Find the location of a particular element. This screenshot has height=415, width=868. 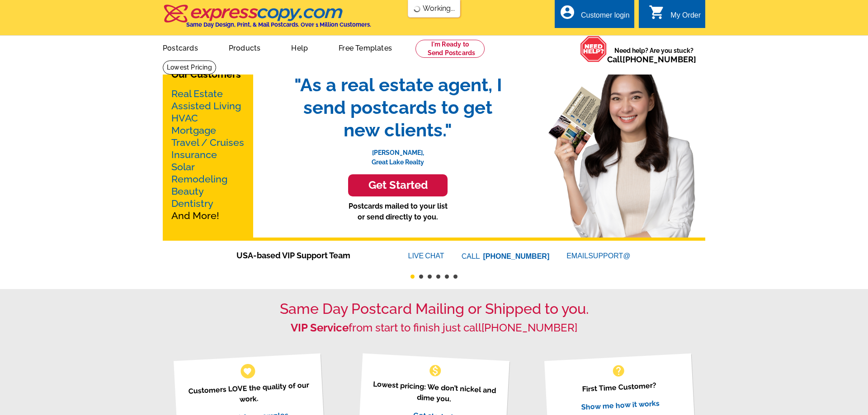

p: First Time Customer? is located at coordinates (619, 388).